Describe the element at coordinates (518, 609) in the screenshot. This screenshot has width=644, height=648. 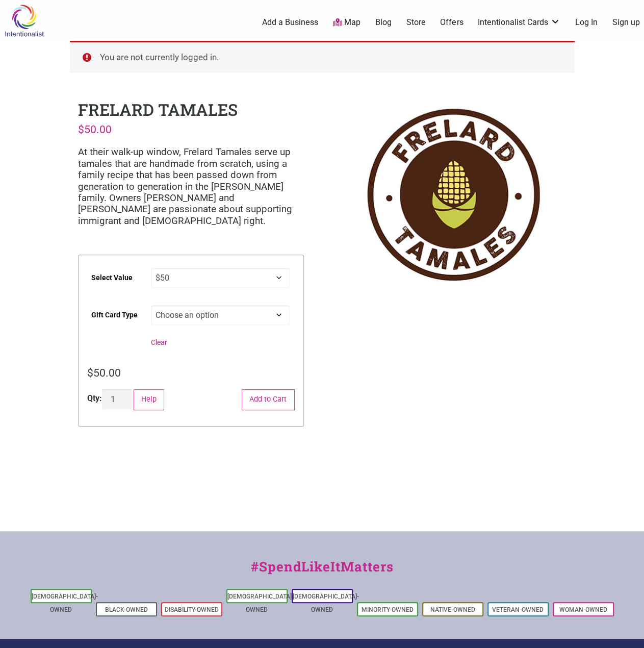
I see `a: Veteran-Owned` at that location.